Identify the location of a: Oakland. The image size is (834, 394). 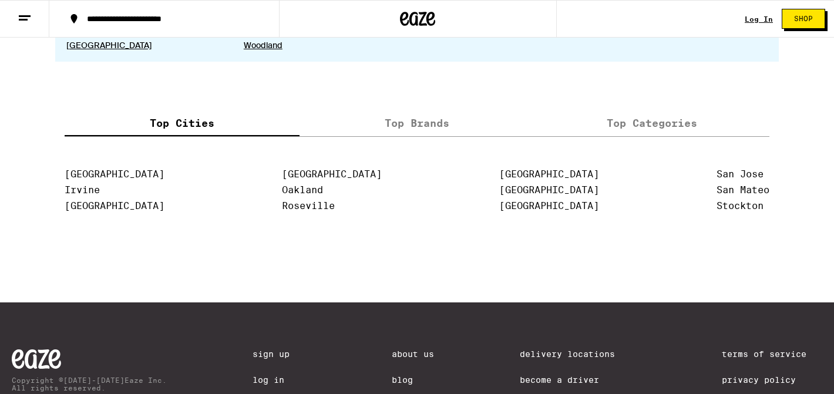
(302, 190).